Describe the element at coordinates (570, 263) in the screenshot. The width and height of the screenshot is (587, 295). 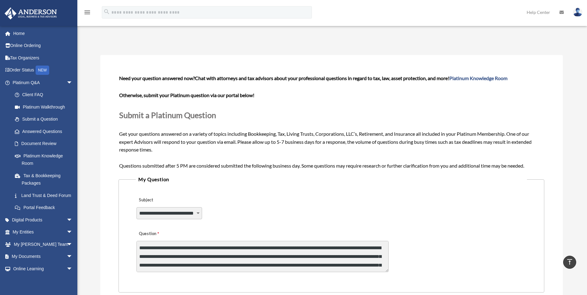
I see `a: vertical_align_top` at that location.